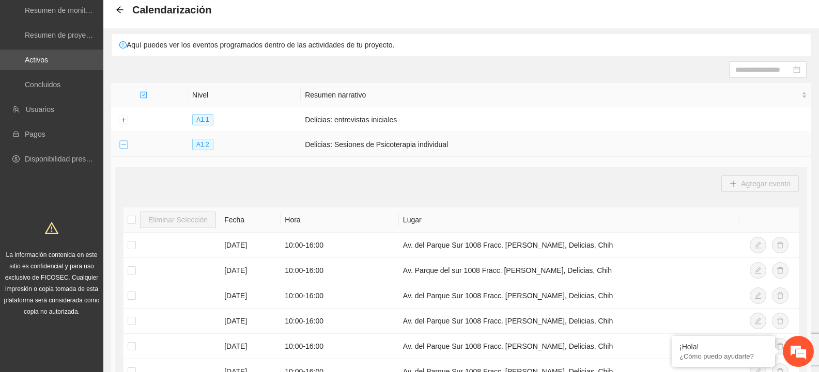 The image size is (819, 372). I want to click on td: Delicias: entrevistas iniciales, so click(556, 120).